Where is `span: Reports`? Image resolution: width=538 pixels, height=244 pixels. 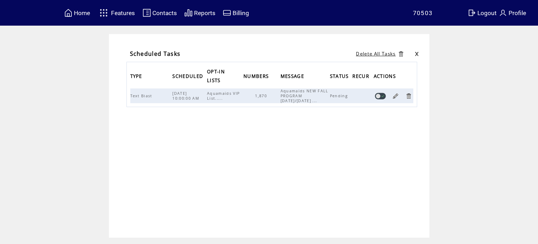 span: Reports is located at coordinates (205, 13).